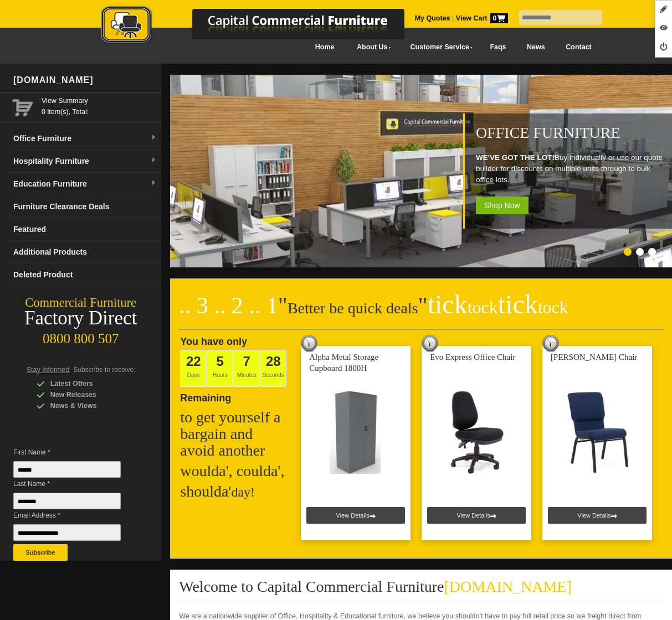 Image resolution: width=672 pixels, height=620 pixels. Describe the element at coordinates (74, 484) in the screenshot. I see `span: Last Name *` at that location.